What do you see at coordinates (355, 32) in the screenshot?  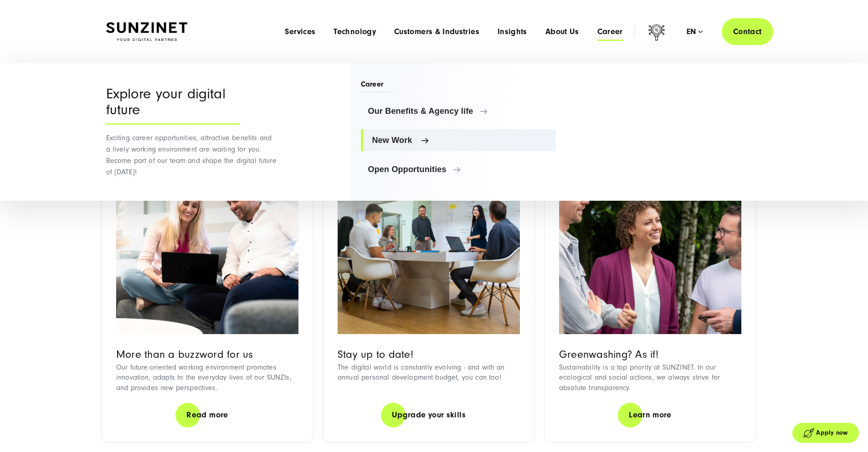 I see `span: Technology` at bounding box center [355, 32].